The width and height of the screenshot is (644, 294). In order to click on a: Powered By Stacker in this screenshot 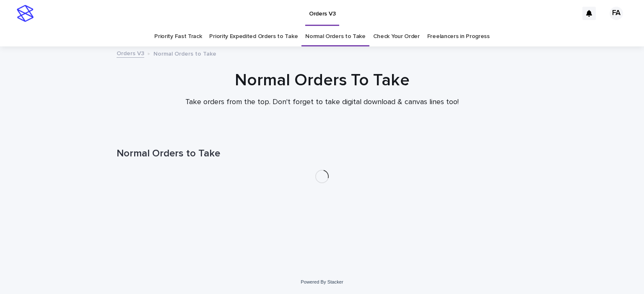, I will do `click(322, 282)`.